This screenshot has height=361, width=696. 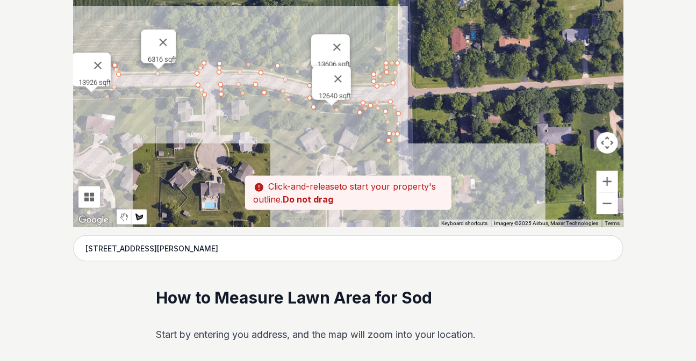 What do you see at coordinates (348, 298) in the screenshot?
I see `h2: How to Measure Lawn Area for Sod` at bounding box center [348, 298].